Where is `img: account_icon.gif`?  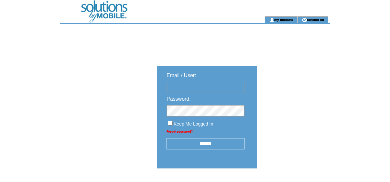
img: account_icon.gif is located at coordinates (272, 20).